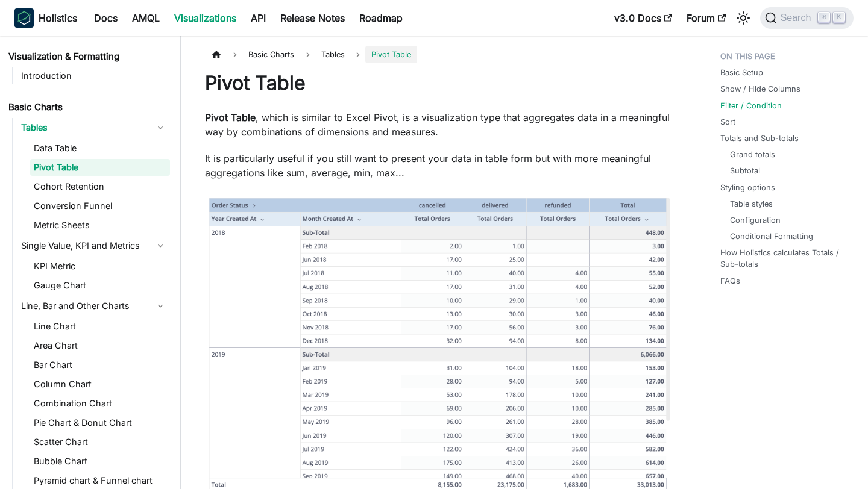 This screenshot has width=868, height=489. I want to click on b: Holistics, so click(58, 18).